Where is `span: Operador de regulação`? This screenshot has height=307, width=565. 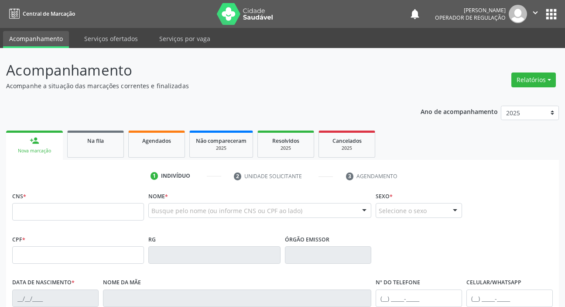
span: Operador de regulação is located at coordinates (470, 17).